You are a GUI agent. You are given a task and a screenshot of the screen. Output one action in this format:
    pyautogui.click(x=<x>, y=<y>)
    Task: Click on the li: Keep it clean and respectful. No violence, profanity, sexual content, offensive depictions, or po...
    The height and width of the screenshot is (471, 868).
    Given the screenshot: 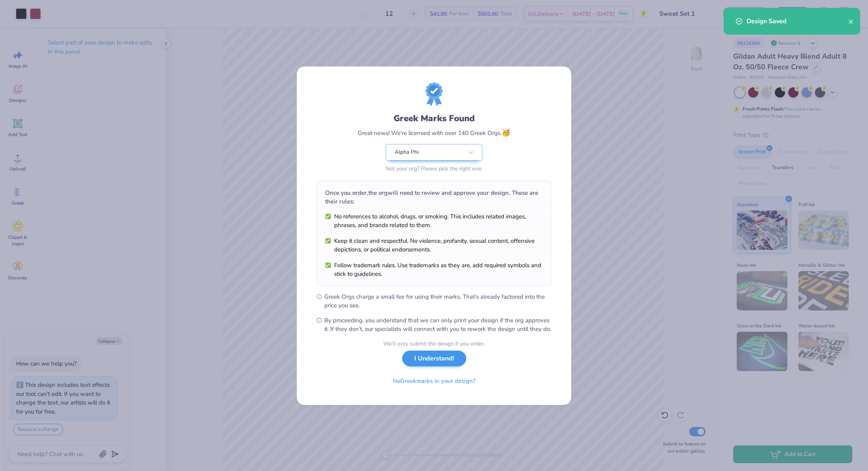 What is the action you would take?
    pyautogui.click(x=434, y=245)
    